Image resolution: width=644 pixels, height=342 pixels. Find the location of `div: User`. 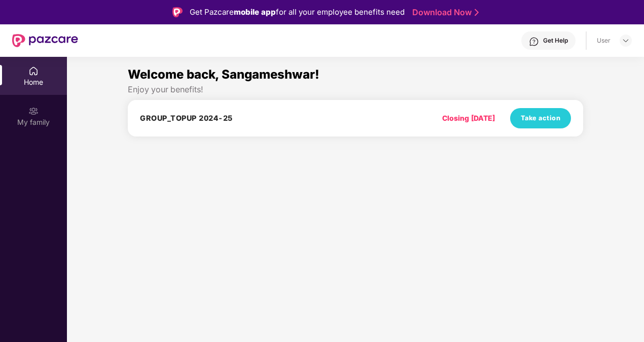

div: User is located at coordinates (603, 40).